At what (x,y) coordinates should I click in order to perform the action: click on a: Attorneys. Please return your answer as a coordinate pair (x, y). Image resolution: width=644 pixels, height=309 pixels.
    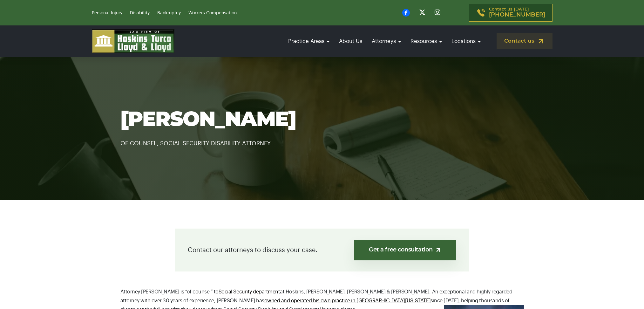
    Looking at the image, I should click on (386, 41).